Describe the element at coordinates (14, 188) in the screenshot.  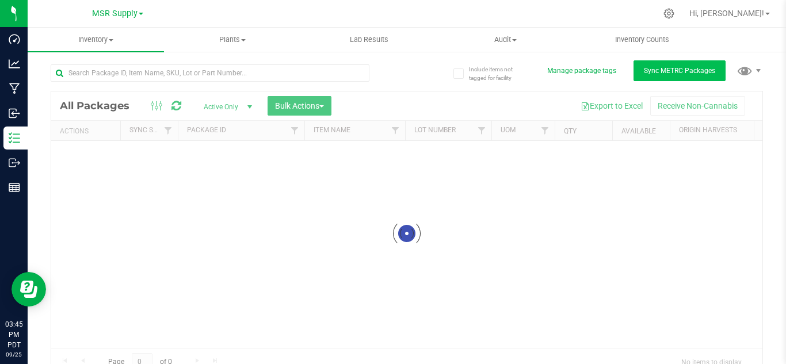
I see `inline-svg: Reports` at that location.